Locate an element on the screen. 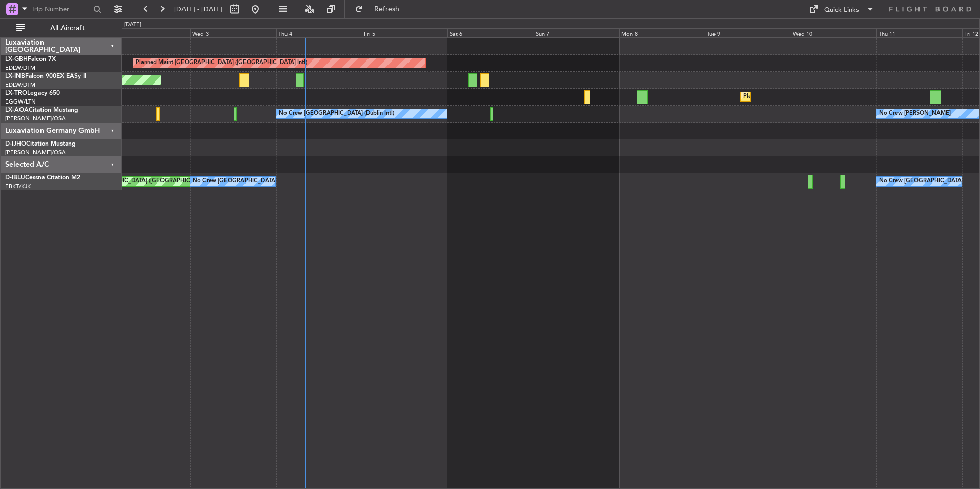  a: D-IJHOCitation Mustang is located at coordinates (40, 144).